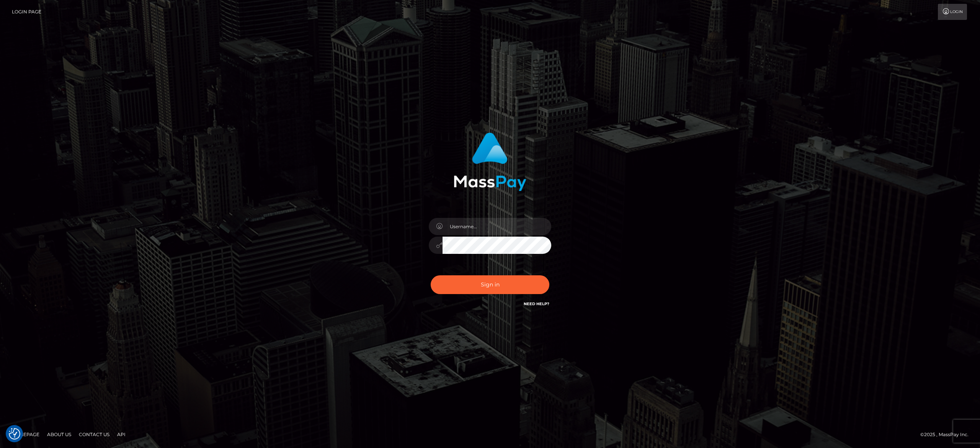 Image resolution: width=980 pixels, height=448 pixels. Describe the element at coordinates (122, 434) in the screenshot. I see `a: API` at that location.